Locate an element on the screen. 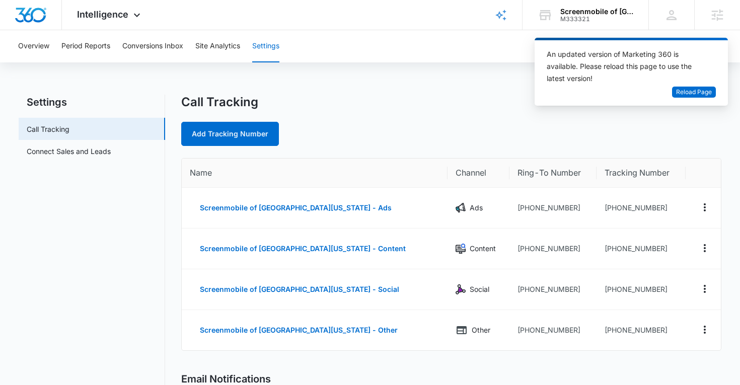 The height and width of the screenshot is (385, 740). img: Content is located at coordinates (461, 249).